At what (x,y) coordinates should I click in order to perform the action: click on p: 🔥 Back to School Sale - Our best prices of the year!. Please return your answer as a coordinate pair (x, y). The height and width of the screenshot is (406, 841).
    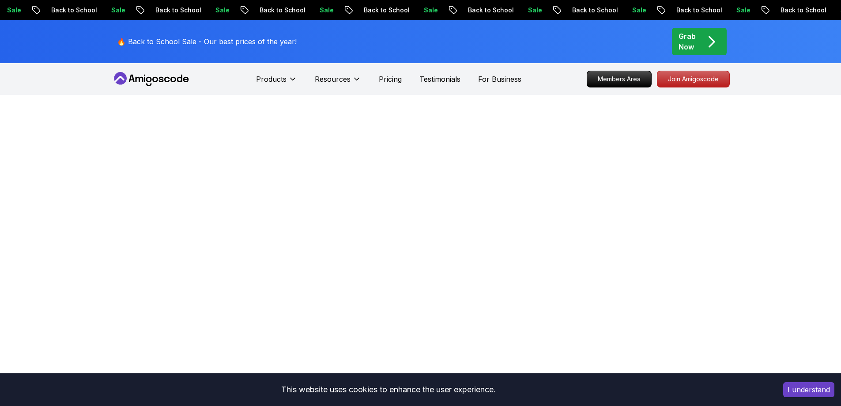
    Looking at the image, I should click on (207, 42).